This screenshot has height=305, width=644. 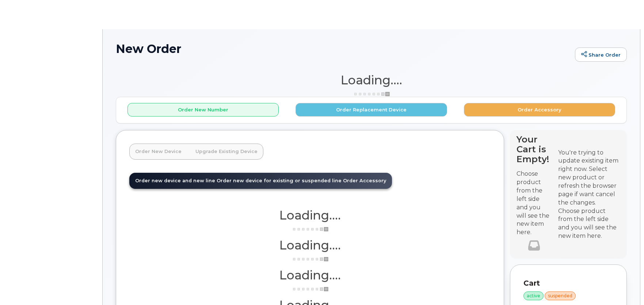 I want to click on span: Order new device for existing or suspended line, so click(x=279, y=181).